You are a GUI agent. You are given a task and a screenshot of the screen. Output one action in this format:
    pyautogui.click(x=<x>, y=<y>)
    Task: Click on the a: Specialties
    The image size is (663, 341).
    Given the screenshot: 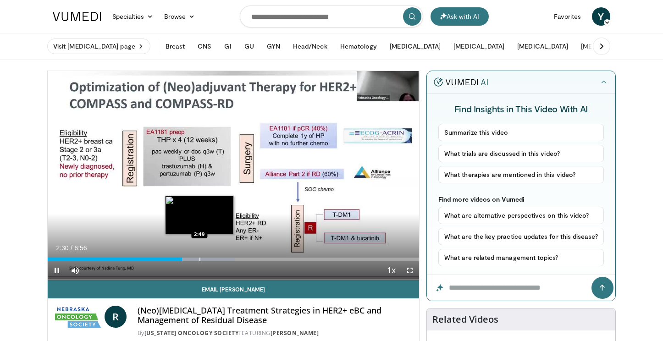 What is the action you would take?
    pyautogui.click(x=132, y=17)
    